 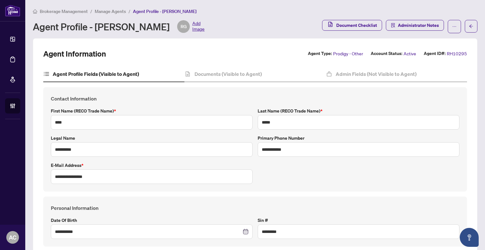 I want to click on span: home, so click(x=35, y=11).